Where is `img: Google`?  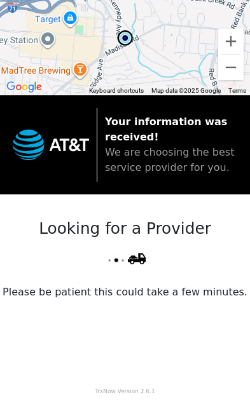
img: Google is located at coordinates (24, 87).